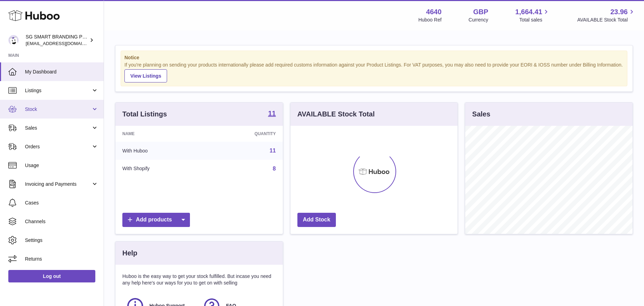  Describe the element at coordinates (430, 20) in the screenshot. I see `div: Huboo Ref` at that location.